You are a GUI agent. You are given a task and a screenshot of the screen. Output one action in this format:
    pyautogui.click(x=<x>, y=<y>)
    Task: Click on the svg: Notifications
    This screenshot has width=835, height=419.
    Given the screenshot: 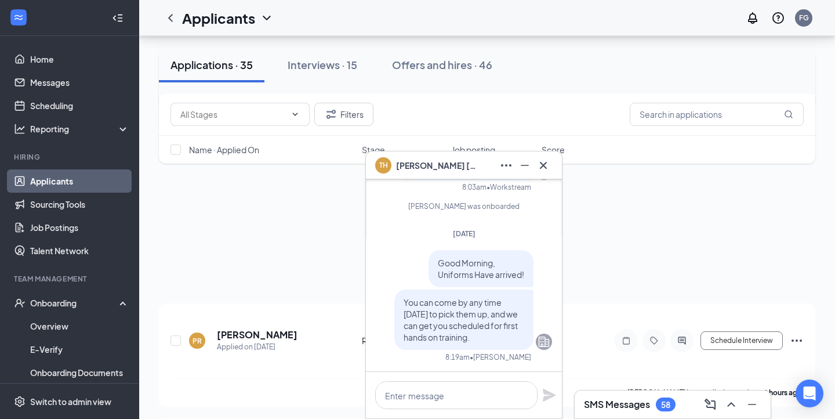 What is the action you would take?
    pyautogui.click(x=752, y=18)
    